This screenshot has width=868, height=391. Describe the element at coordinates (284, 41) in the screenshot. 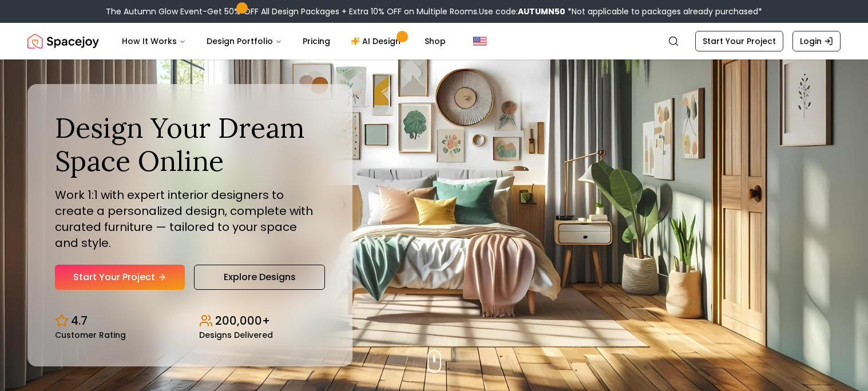

I see `nav: Main` at that location.